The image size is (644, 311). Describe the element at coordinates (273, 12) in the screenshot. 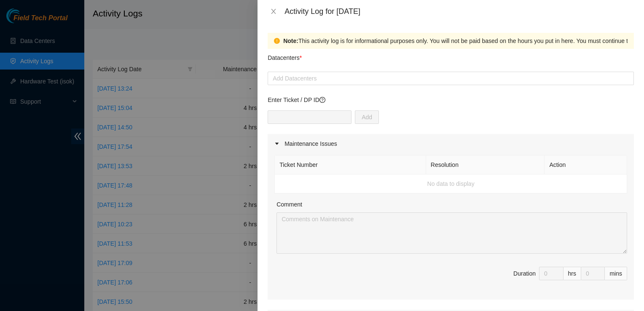

I see `button: Close` at that location.